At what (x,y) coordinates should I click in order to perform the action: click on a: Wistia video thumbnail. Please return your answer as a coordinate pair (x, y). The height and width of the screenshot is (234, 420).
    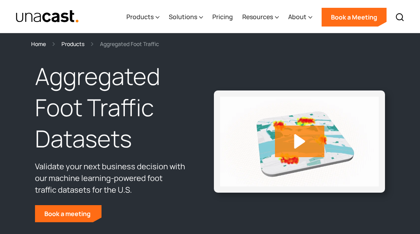
    Looking at the image, I should click on (300, 141).